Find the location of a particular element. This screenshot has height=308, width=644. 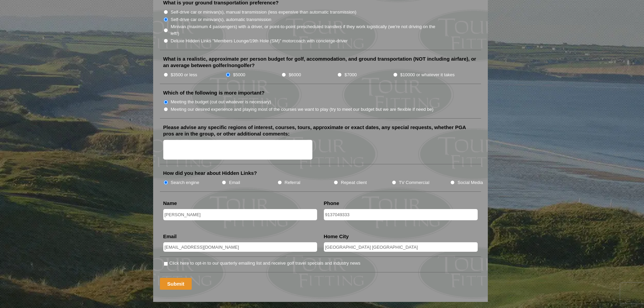

label: Deluxe Hidden Links "Members Lounge/19th Hole (SM)" motorcoach with concierge-driver is located at coordinates (259, 41).